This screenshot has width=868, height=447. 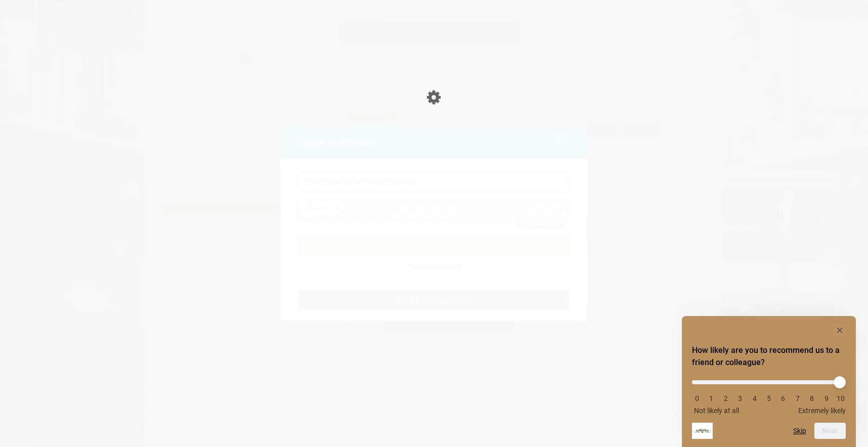 I want to click on li: 6, so click(x=783, y=398).